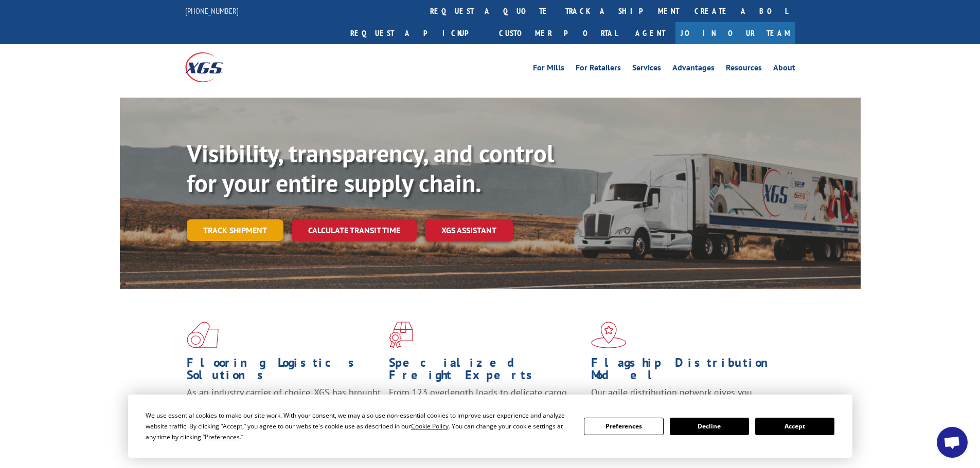  What do you see at coordinates (952, 443) in the screenshot?
I see `div: Open chat` at bounding box center [952, 443].